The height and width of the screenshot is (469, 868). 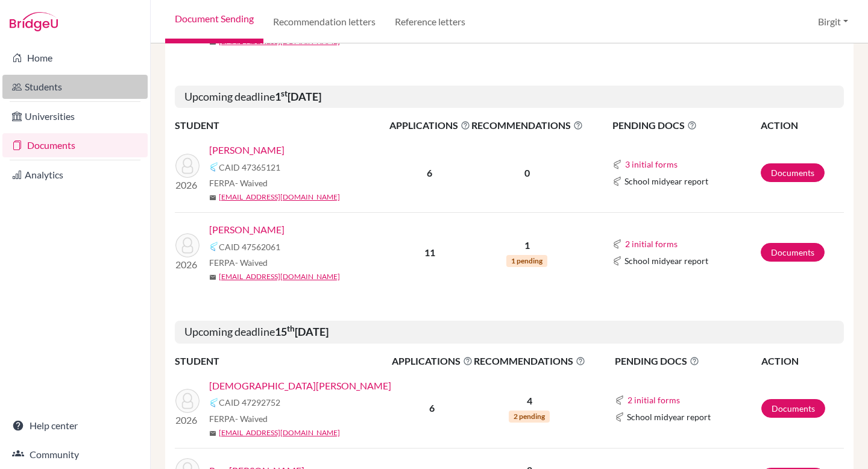 I want to click on sup: th, so click(x=291, y=328).